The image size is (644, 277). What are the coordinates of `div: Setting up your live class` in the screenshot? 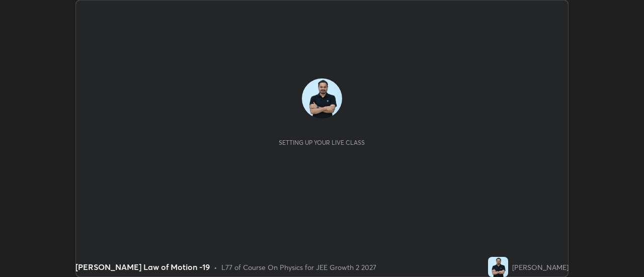 It's located at (322, 142).